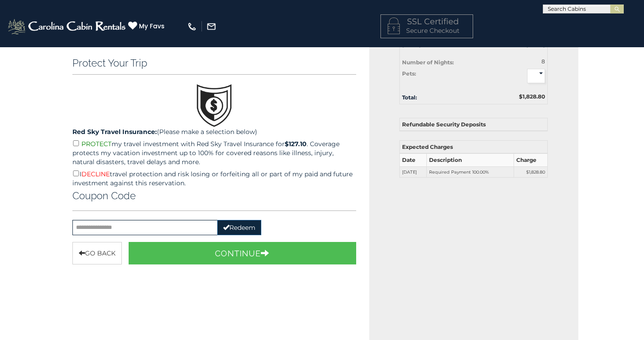  Describe the element at coordinates (97, 253) in the screenshot. I see `button: Go Back` at that location.